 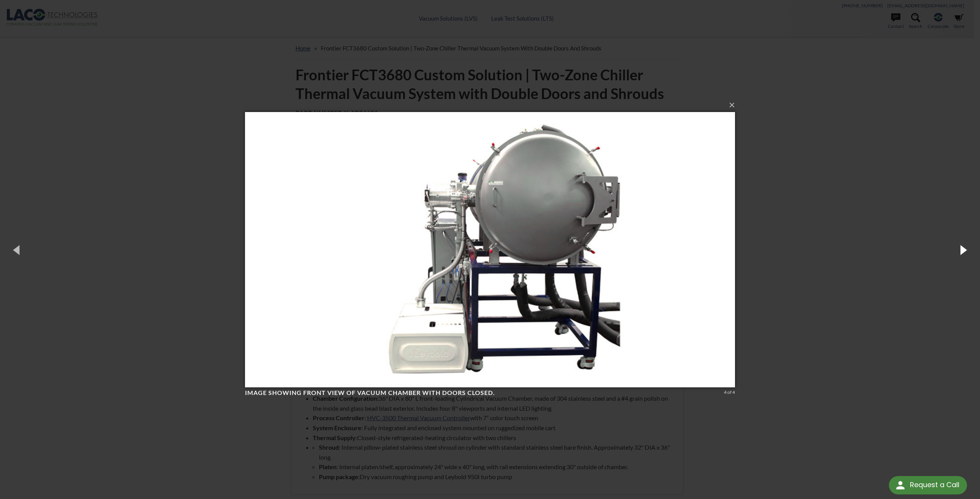 I want to click on h4: Image showing front view of vacuum chamber with doors closed., so click(x=483, y=393).